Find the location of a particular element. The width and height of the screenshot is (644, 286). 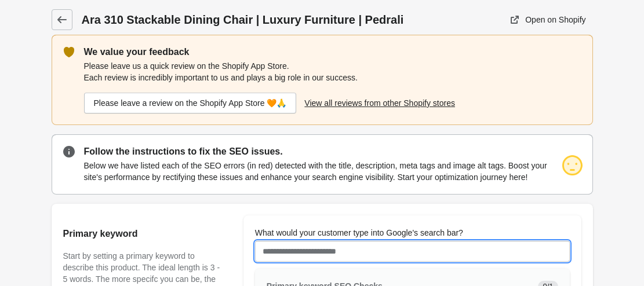

p: Below we have listed each of the SEO errors (in red) detected with the title, description, meta t... is located at coordinates (333, 171).